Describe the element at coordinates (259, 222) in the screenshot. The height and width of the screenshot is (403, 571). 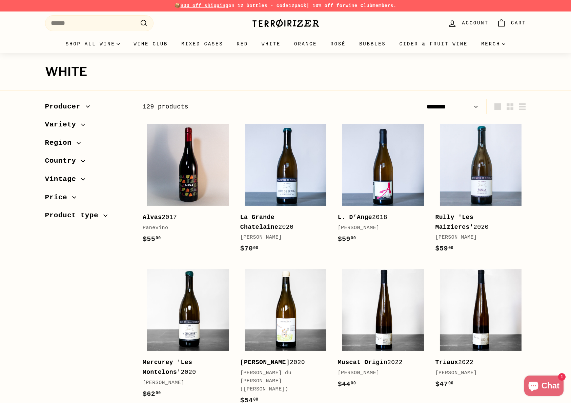
I see `b: La Grande Chatelaine` at that location.